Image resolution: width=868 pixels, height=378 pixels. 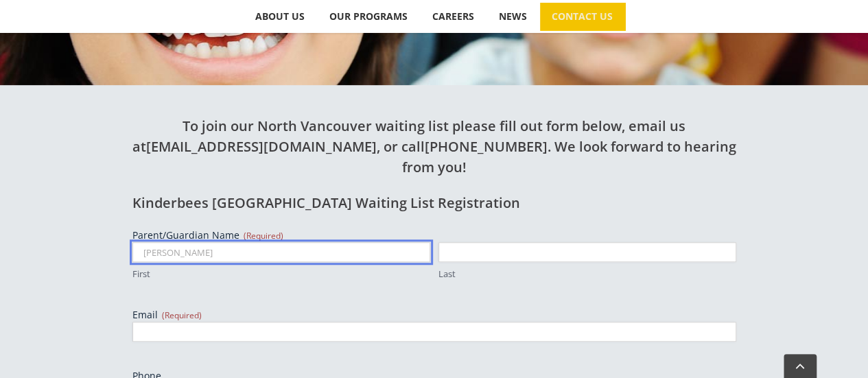 What do you see at coordinates (512, 17) in the screenshot?
I see `span: NEWS` at bounding box center [512, 17].